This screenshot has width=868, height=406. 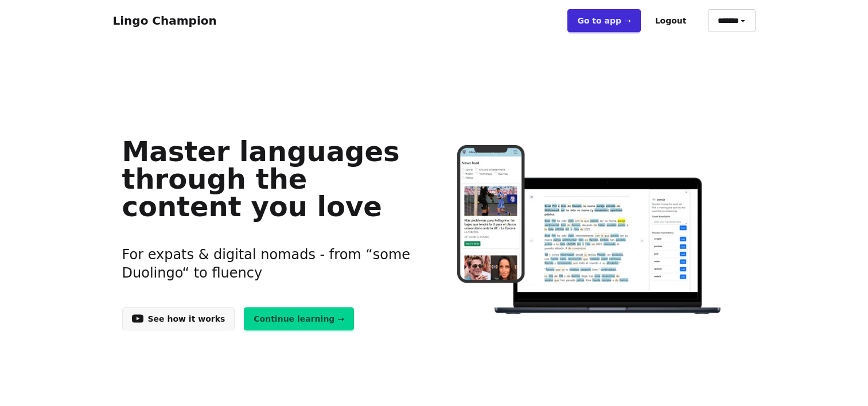 What do you see at coordinates (299, 319) in the screenshot?
I see `a: Continue learning →` at bounding box center [299, 319].